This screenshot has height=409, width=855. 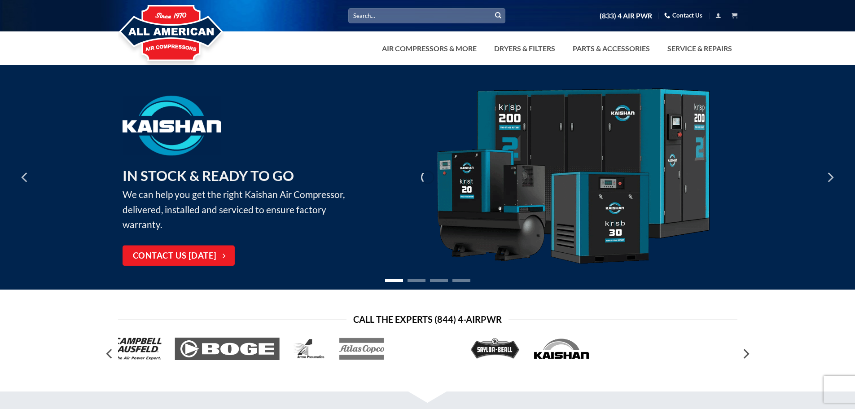 I want to click on a: Login, so click(x=718, y=15).